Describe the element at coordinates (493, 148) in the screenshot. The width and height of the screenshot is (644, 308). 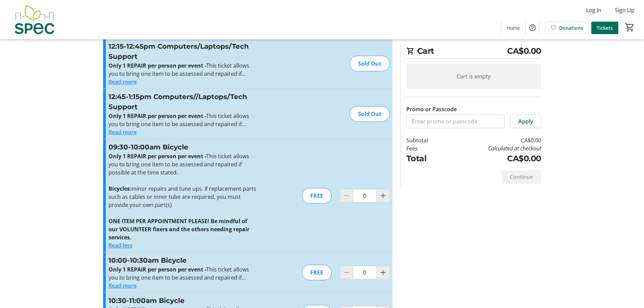
I see `td: Calculated at checkout` at that location.